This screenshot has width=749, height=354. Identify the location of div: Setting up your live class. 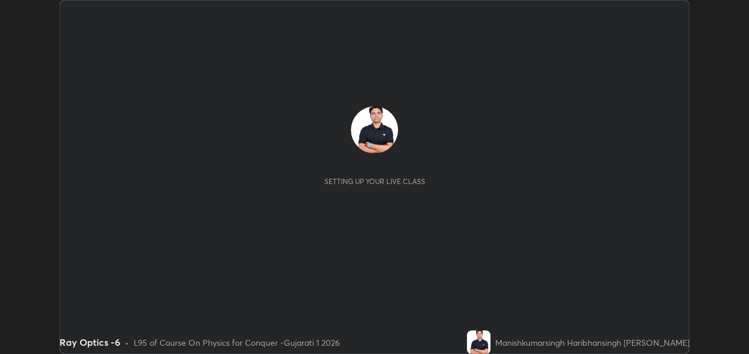
(374, 181).